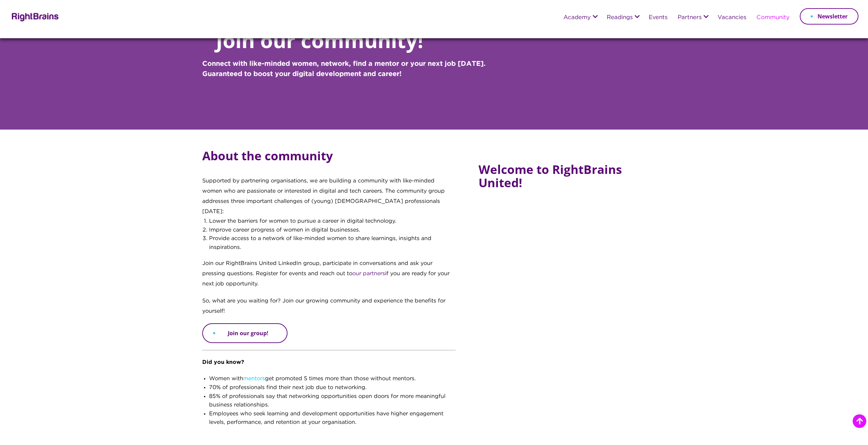 The width and height of the screenshot is (868, 445). What do you see at coordinates (332, 243) in the screenshot?
I see `li: Provide access to a network of like-minded women to share learnings, insights and inspirations.` at bounding box center [332, 243].